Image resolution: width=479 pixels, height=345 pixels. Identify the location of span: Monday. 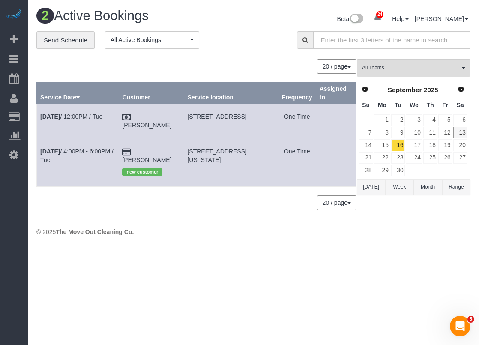
(382, 105).